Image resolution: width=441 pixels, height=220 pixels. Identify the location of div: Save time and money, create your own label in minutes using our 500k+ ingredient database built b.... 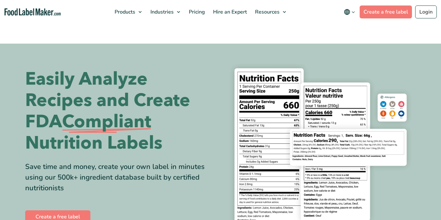
(120, 177).